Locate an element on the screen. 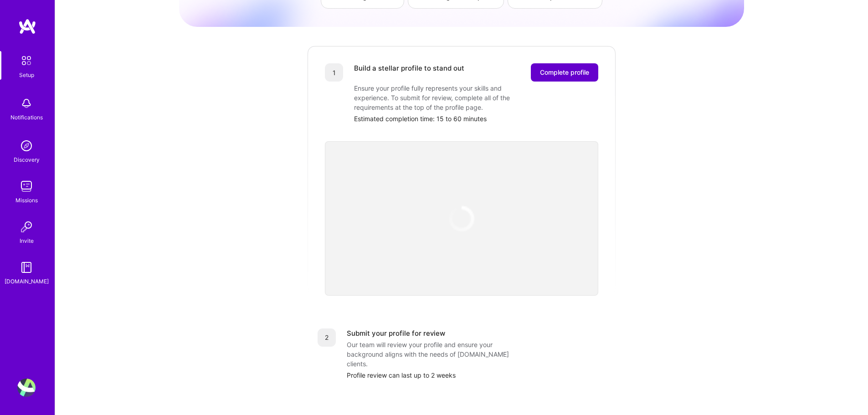 This screenshot has width=868, height=415. div: Missions is located at coordinates (27, 200).